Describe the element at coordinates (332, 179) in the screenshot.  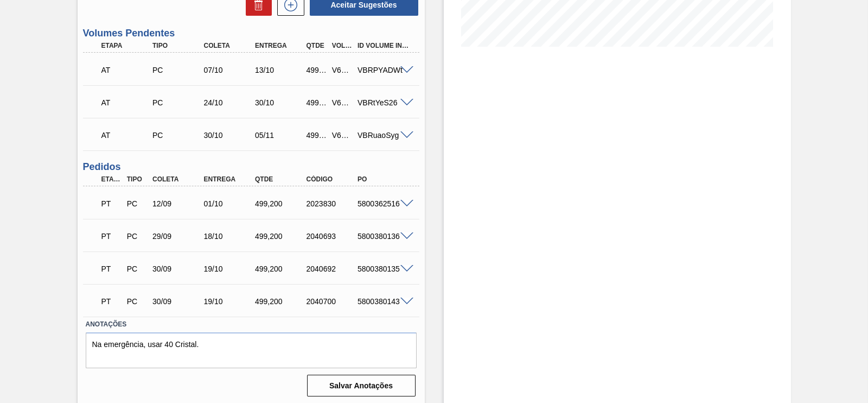
I see `div: Código` at that location.